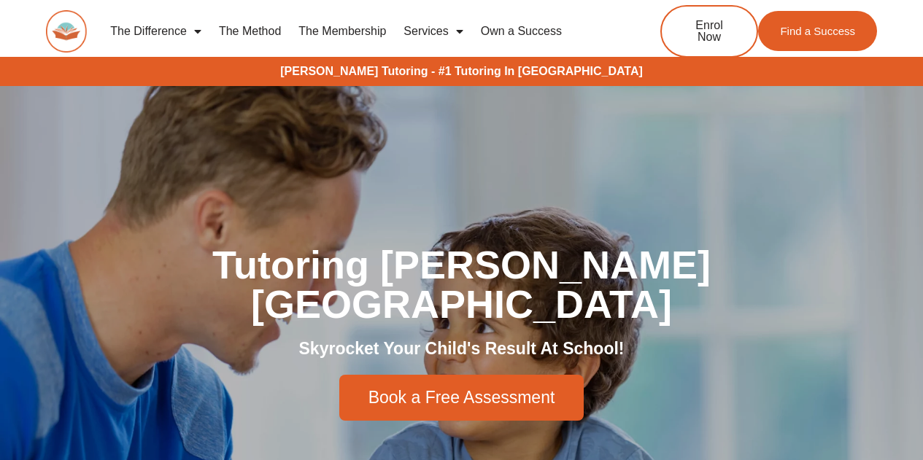  What do you see at coordinates (817, 31) in the screenshot?
I see `span: Find a Success` at bounding box center [817, 31].